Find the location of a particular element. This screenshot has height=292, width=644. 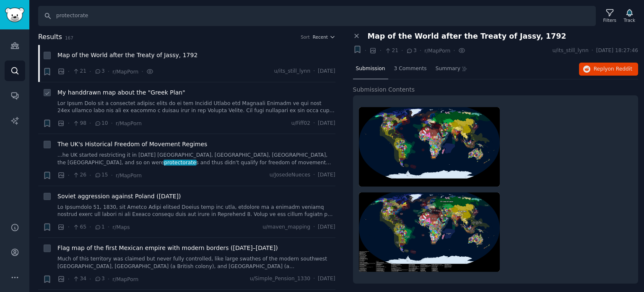

span: 3 Comments is located at coordinates (410, 69).